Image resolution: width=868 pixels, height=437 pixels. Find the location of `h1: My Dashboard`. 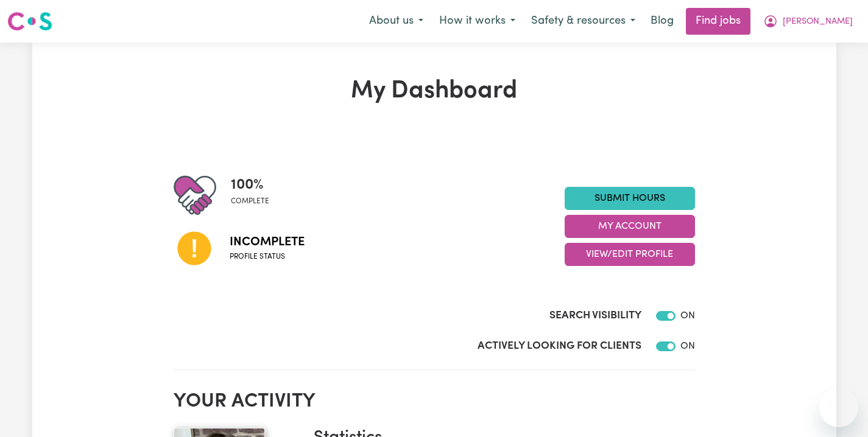

h1: My Dashboard is located at coordinates (434, 91).